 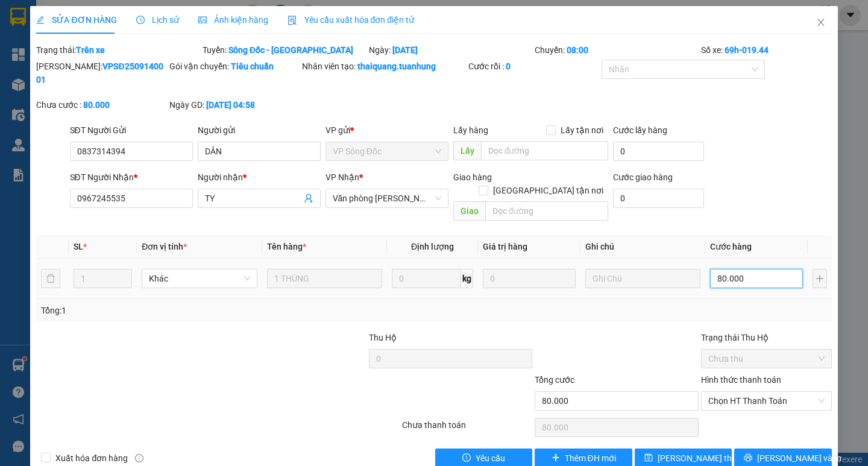 What do you see at coordinates (766, 359) in the screenshot?
I see `span: Chưa thu` at bounding box center [766, 359].